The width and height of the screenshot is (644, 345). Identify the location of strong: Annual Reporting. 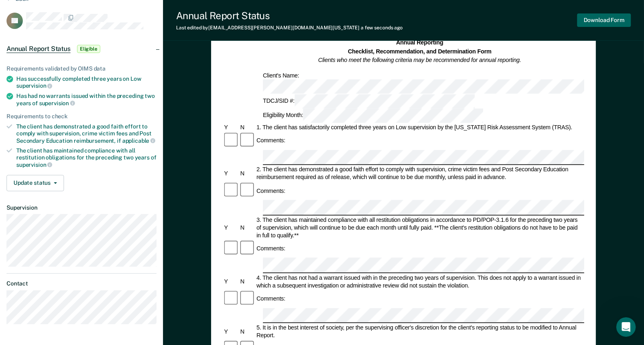
(420, 42).